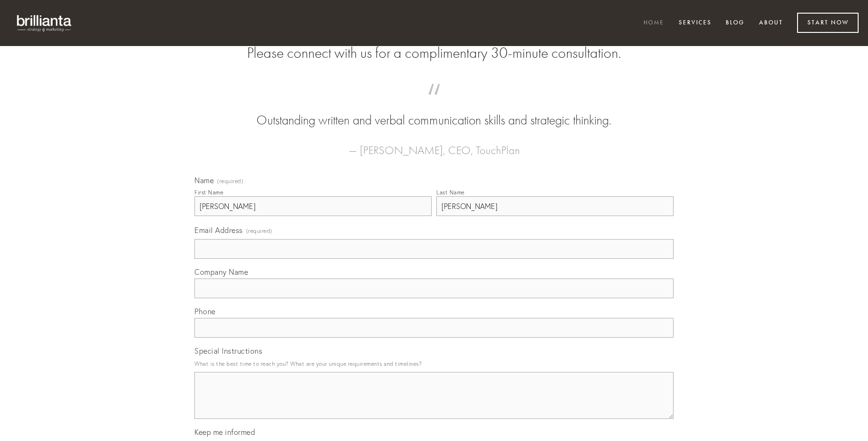 The width and height of the screenshot is (868, 441). Describe the element at coordinates (695, 23) in the screenshot. I see `a: Services` at that location.